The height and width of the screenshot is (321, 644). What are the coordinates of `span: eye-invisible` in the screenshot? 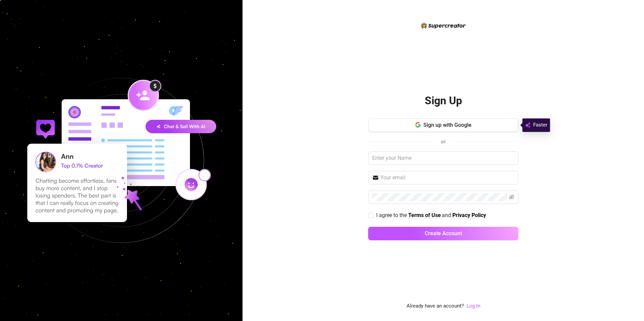 It's located at (512, 197).